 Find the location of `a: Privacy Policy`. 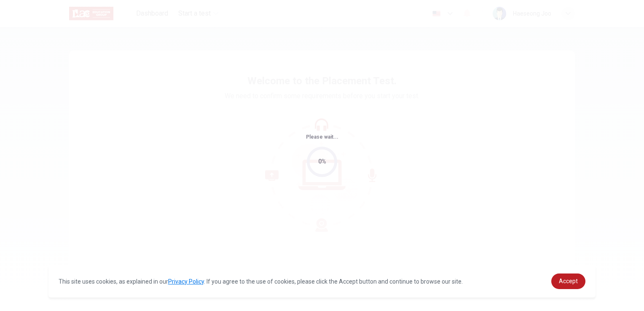

a: Privacy Policy is located at coordinates (186, 281).